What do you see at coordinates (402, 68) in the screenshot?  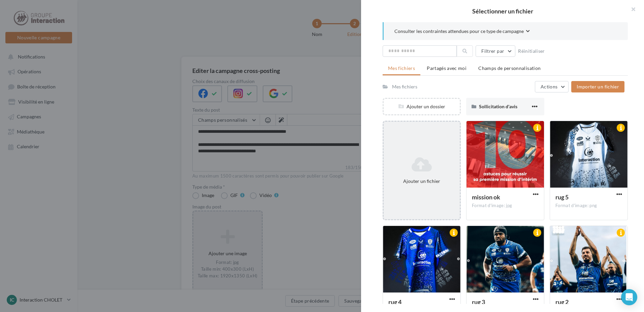 I see `span: Mes fichiers` at bounding box center [402, 68].